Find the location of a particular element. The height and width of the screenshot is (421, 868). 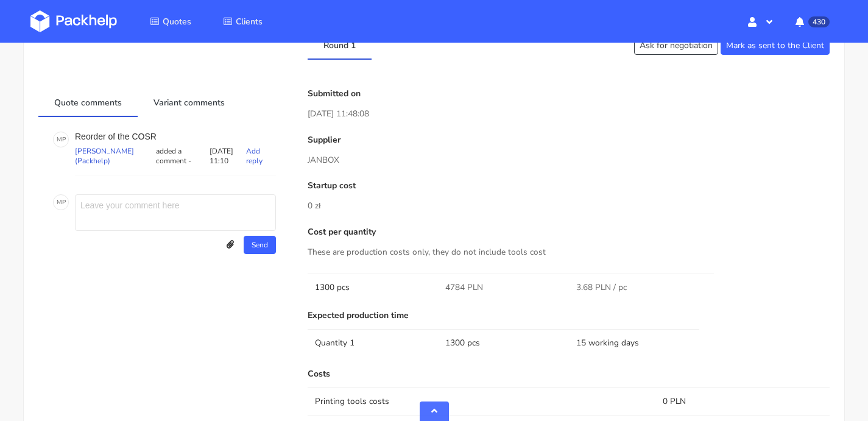

p: Submitted on is located at coordinates (568, 94).